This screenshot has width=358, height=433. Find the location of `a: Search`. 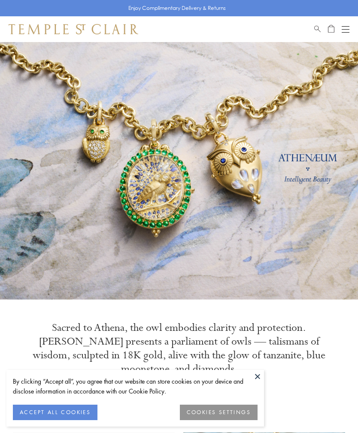

a: Search is located at coordinates (317, 29).